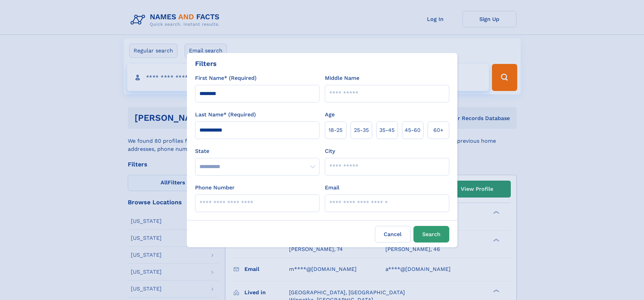  What do you see at coordinates (330, 114) in the screenshot?
I see `label: Age` at bounding box center [330, 114].